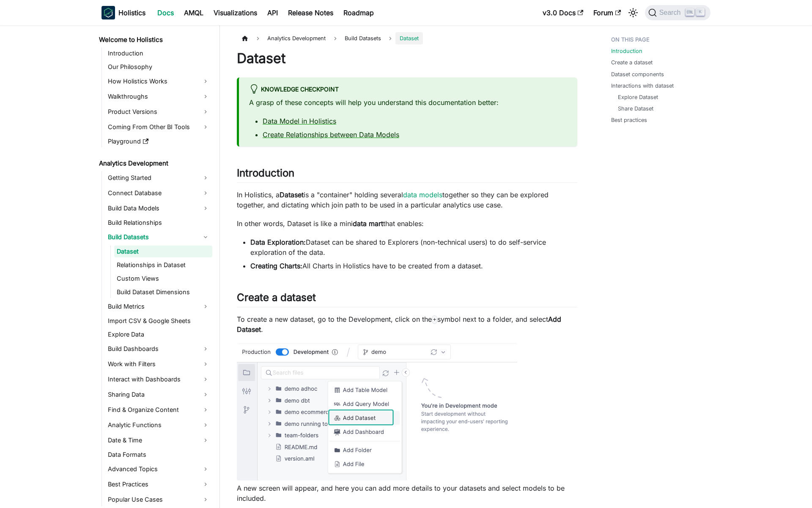  I want to click on a: Find & Organize Content, so click(159, 409).